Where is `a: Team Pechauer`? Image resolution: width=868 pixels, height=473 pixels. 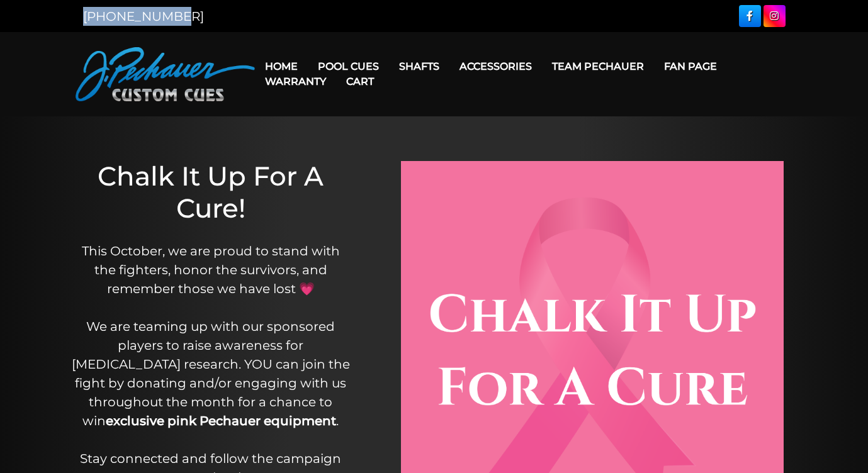
a: Team Pechauer is located at coordinates (598, 66).